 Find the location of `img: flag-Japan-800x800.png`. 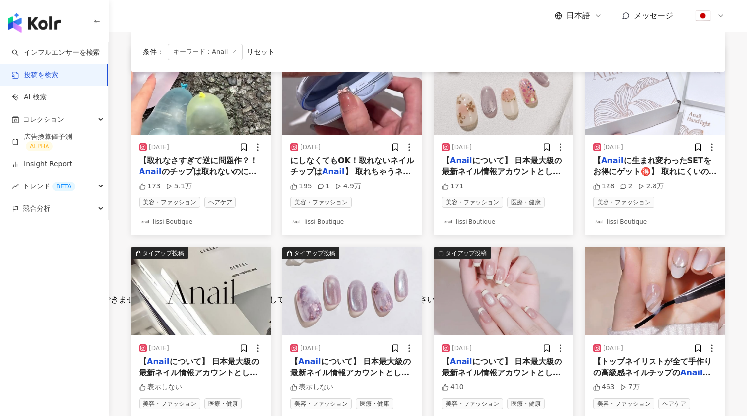

img: flag-Japan-800x800.png is located at coordinates (703, 16).